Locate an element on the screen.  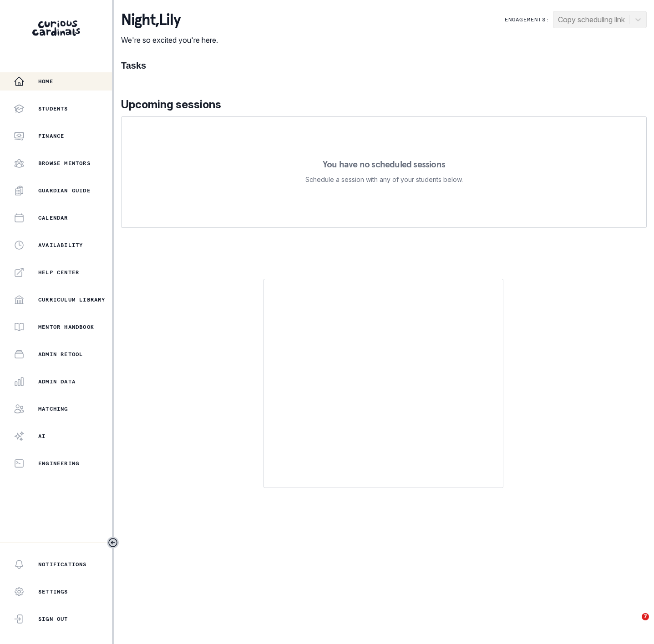
p: Browse Mentors is located at coordinates (64, 163).